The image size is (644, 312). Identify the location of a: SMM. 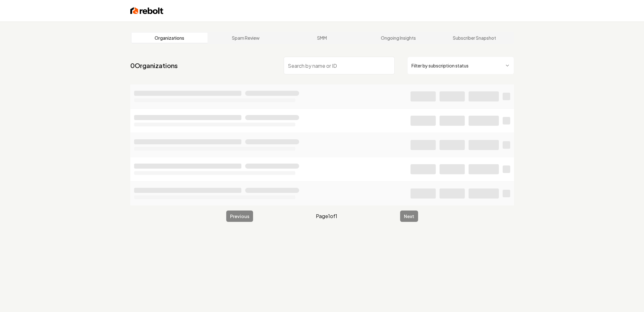
(322, 38).